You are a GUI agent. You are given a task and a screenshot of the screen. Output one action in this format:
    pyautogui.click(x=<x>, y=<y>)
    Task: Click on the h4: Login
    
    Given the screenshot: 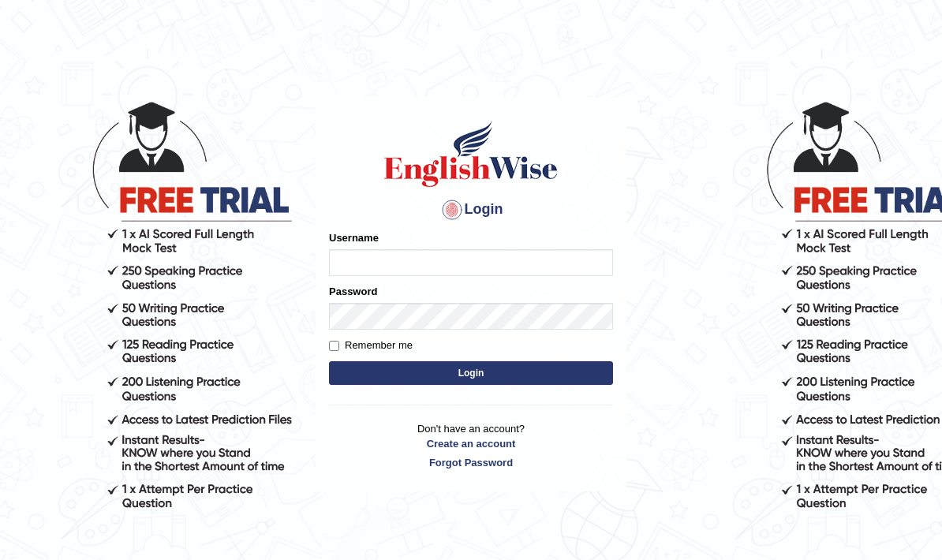 What is the action you would take?
    pyautogui.click(x=471, y=210)
    